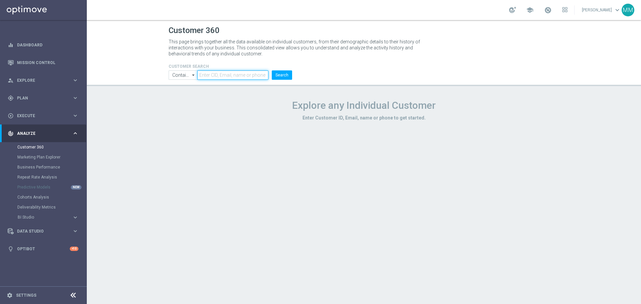  I want to click on div: Cohorts Analysis, so click(52, 197).